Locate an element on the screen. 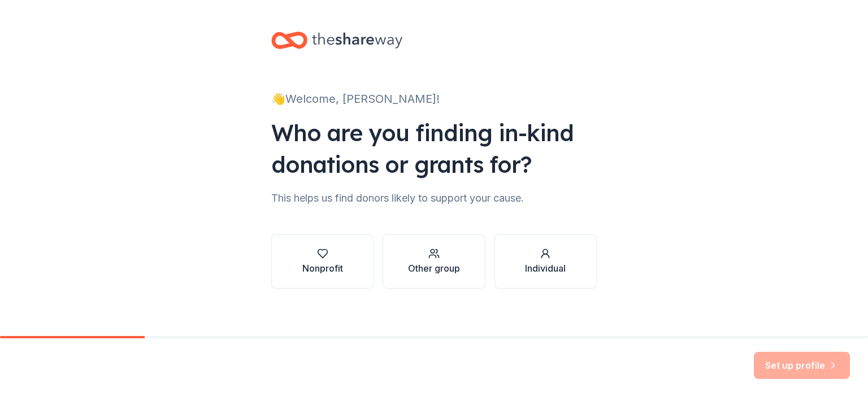  button: Nonprofit is located at coordinates (322, 262).